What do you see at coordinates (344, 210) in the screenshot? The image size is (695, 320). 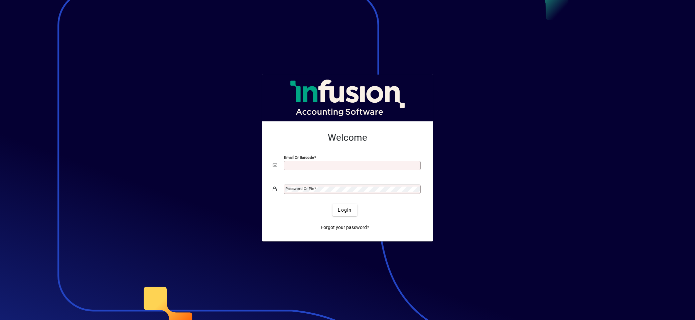 I see `span: Login` at bounding box center [344, 210].